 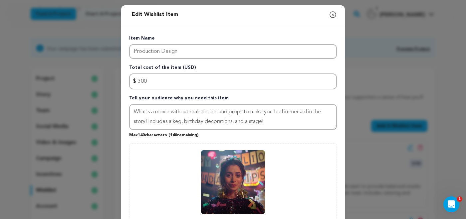 I want to click on span: 1, so click(x=459, y=199).